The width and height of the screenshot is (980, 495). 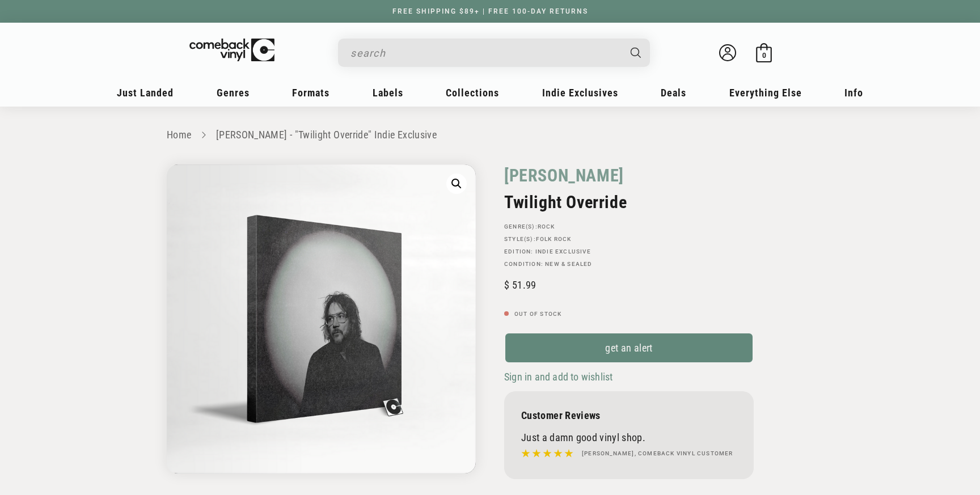 I want to click on span: Genres, so click(x=233, y=92).